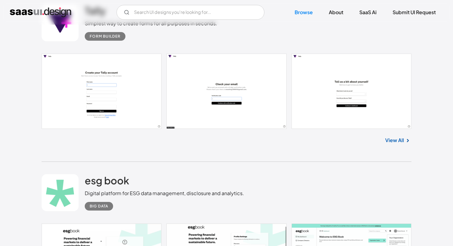 Image resolution: width=453 pixels, height=246 pixels. I want to click on div: Big Data, so click(99, 206).